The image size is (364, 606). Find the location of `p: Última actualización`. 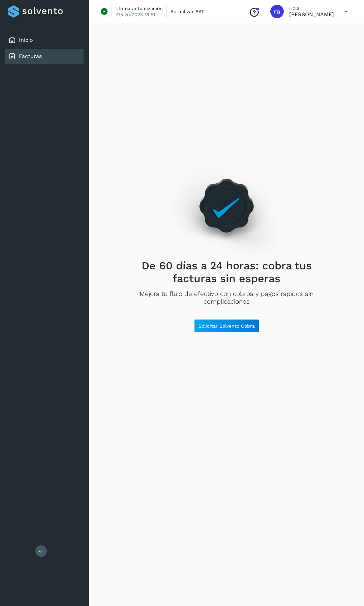

p: Última actualización is located at coordinates (139, 8).